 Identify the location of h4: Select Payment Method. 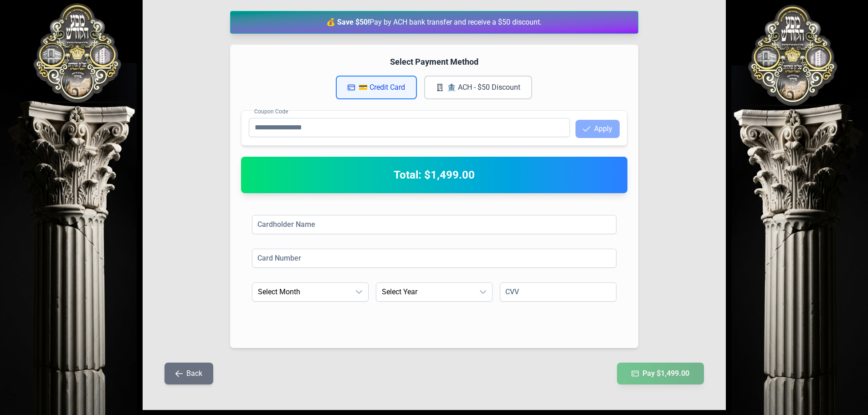
(434, 62).